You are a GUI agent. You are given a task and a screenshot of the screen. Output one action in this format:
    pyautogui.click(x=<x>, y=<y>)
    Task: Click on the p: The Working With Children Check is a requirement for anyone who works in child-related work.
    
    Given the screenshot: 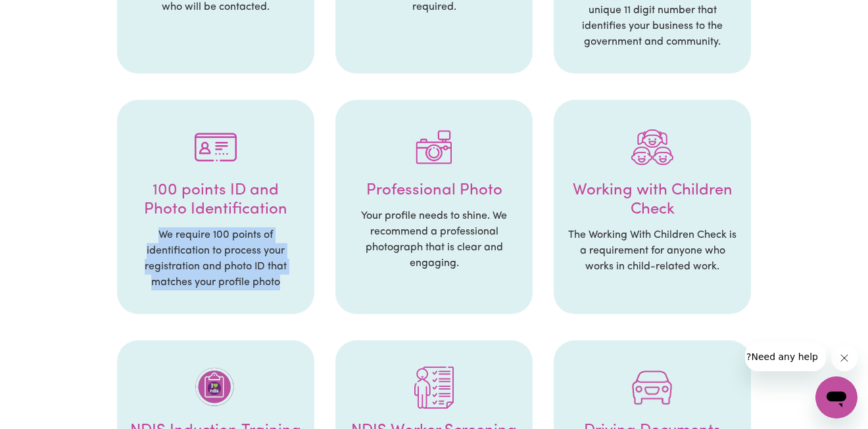 What is the action you would take?
    pyautogui.click(x=653, y=251)
    